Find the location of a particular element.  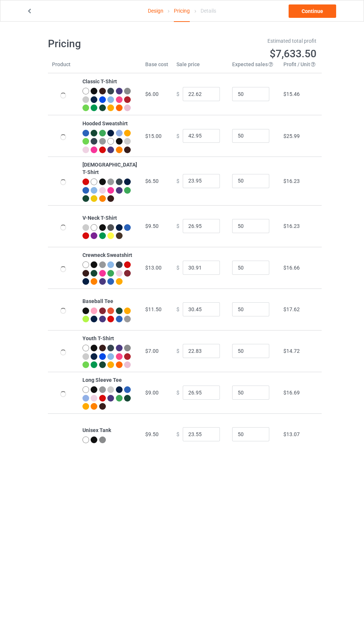

span: $16.69 is located at coordinates (292, 392).